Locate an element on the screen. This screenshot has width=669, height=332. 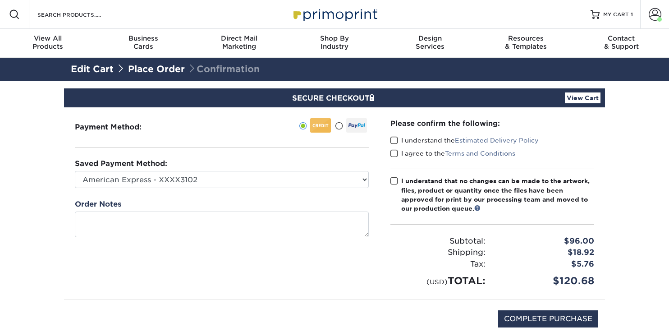
span: SECURE CHECKOUT is located at coordinates (334, 98).